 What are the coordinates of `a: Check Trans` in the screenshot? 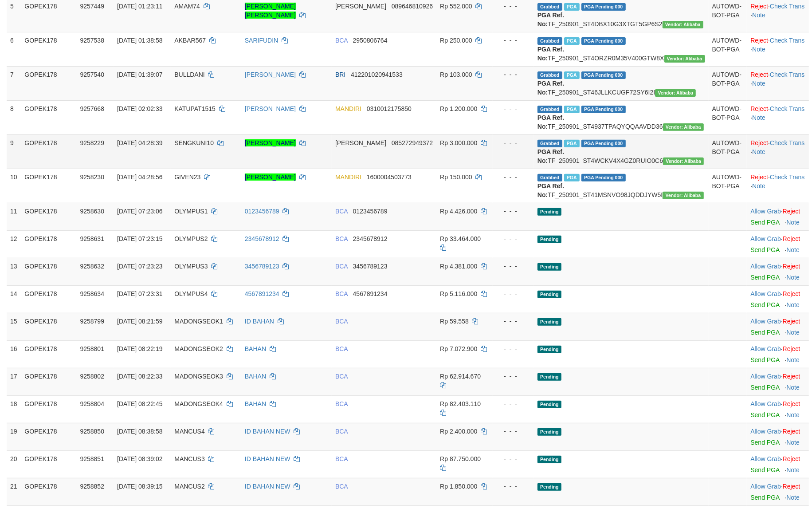 It's located at (787, 6).